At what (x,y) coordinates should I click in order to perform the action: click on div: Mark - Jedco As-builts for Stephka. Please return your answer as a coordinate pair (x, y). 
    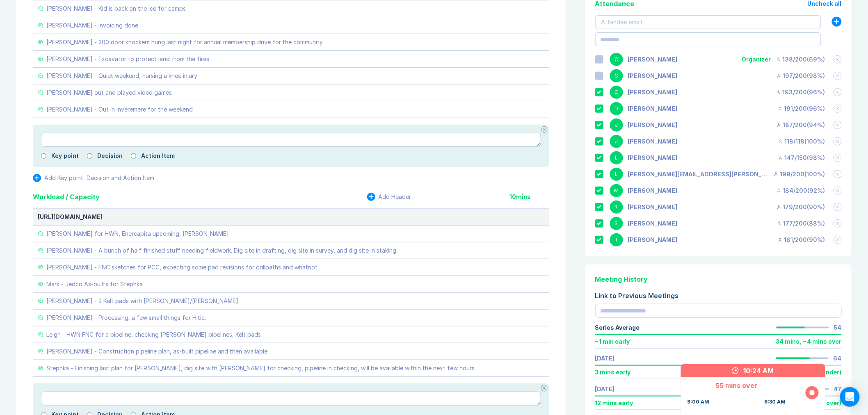
    Looking at the image, I should click on (94, 284).